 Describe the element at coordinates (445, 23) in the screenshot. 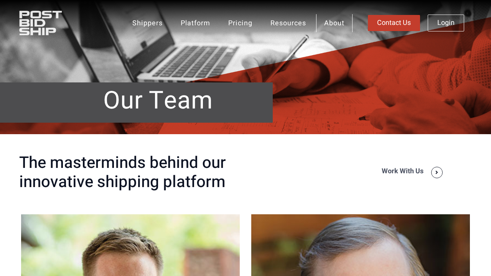

I see `a: Login` at that location.